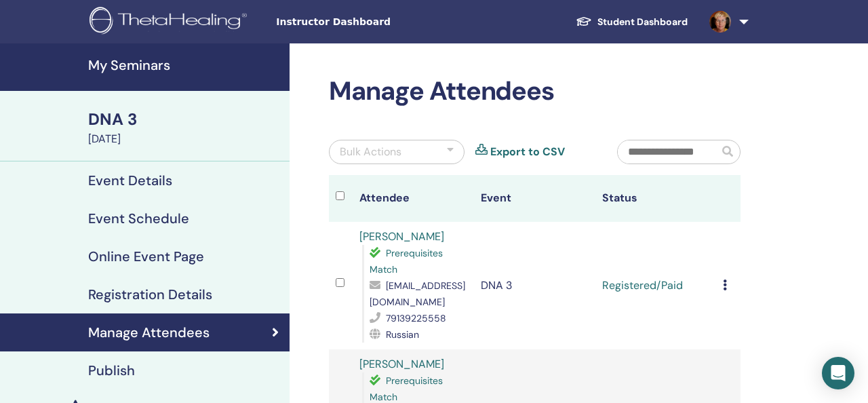  What do you see at coordinates (170, 22) in the screenshot?
I see `img: logo.png` at bounding box center [170, 22].